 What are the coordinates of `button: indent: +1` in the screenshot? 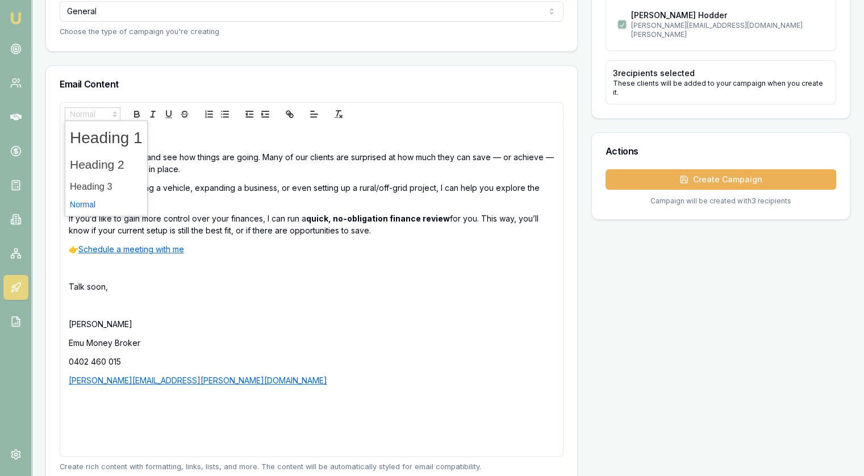 It's located at (265, 114).